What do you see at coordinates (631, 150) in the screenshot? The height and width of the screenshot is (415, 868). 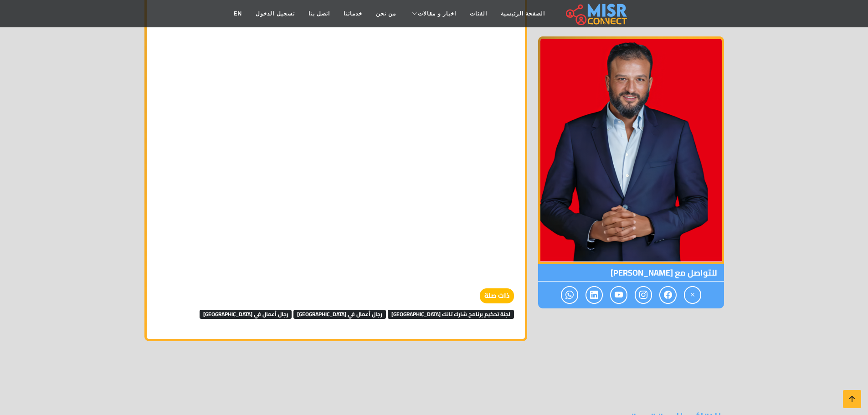 I see `img: أيمن ممدوح` at bounding box center [631, 150].